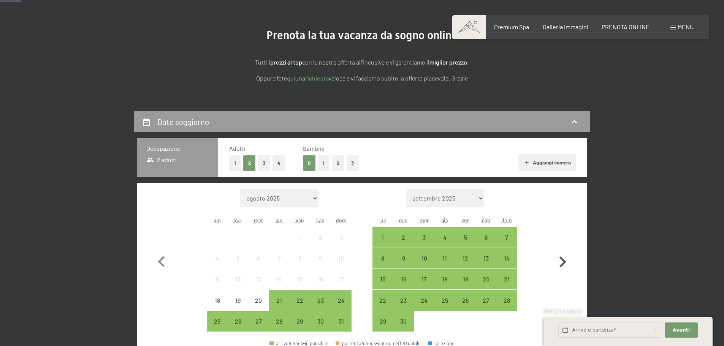  Describe the element at coordinates (424, 279) in the screenshot. I see `div: Wed Sep 17 2025` at that location.